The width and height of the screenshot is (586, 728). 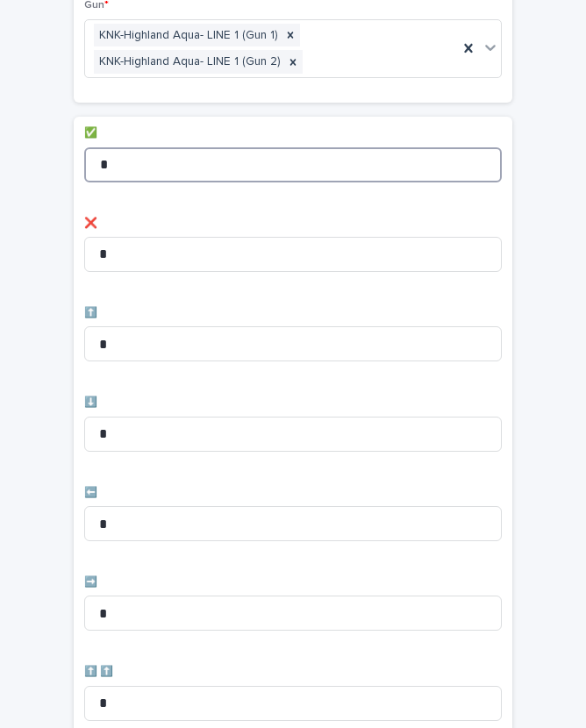 I want to click on div: KNK-Highland Aqua- LINE 1 (Gun 1), so click(x=187, y=35).